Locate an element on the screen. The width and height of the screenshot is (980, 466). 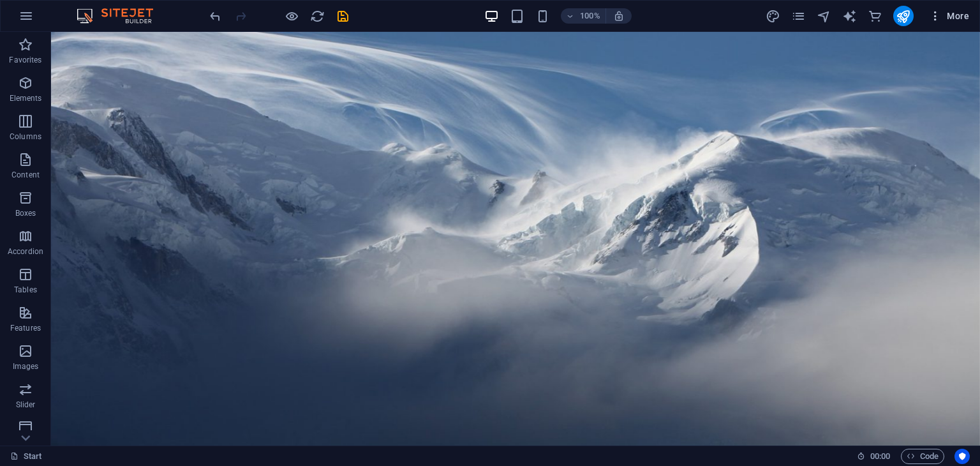
i: Pages (Ctrl+Alt+S) is located at coordinates (798, 16).